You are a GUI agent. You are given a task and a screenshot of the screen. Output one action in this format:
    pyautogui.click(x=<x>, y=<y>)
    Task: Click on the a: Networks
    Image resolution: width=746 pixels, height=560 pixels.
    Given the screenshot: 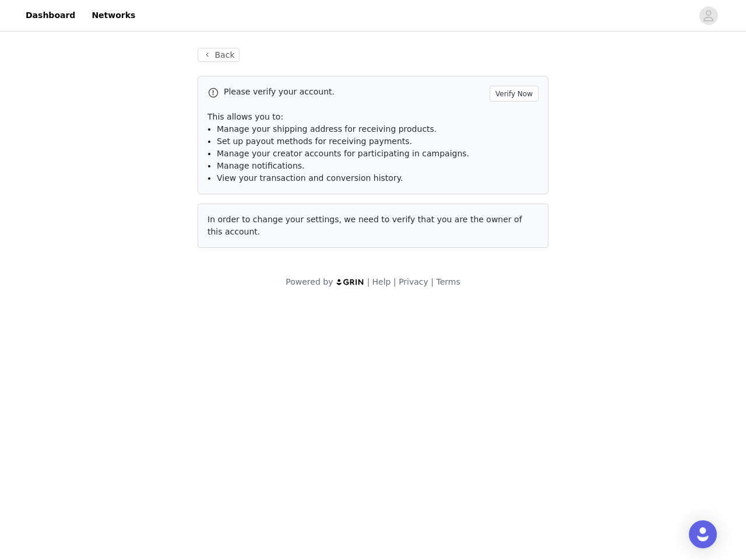 What is the action you would take?
    pyautogui.click(x=113, y=15)
    